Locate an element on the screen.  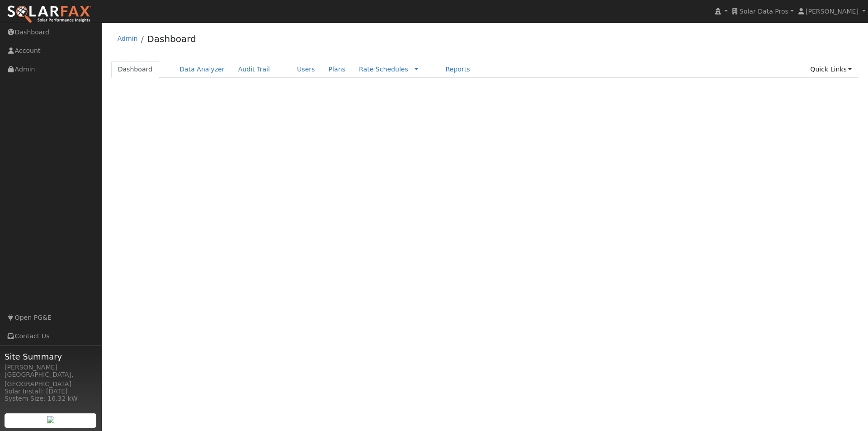
img: SolarFax is located at coordinates (49, 15).